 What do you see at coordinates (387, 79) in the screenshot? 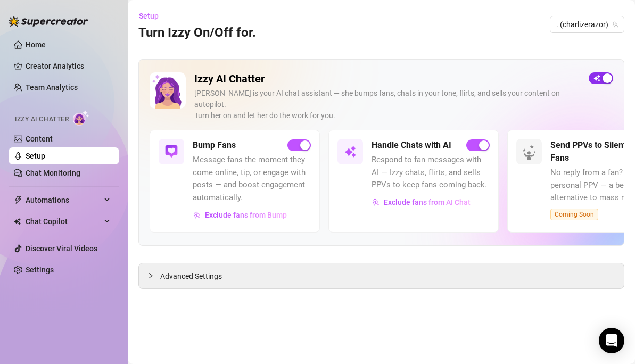
I see `h2: Izzy AI Chatter` at bounding box center [387, 79].